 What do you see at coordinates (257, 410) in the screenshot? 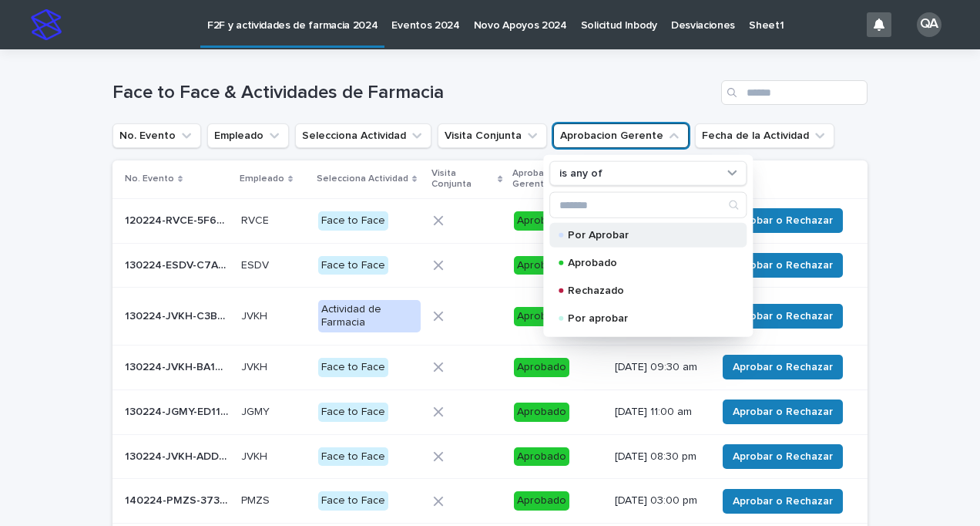
I see `p: JGMY` at bounding box center [257, 410].